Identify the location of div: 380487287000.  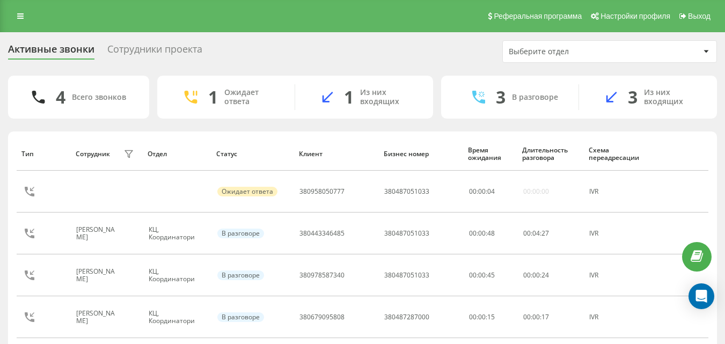
(407, 317).